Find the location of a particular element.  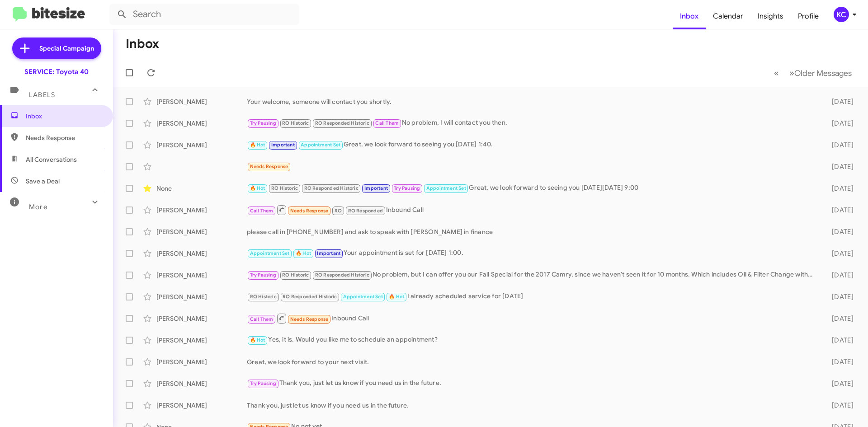

div: KC is located at coordinates (841, 15).